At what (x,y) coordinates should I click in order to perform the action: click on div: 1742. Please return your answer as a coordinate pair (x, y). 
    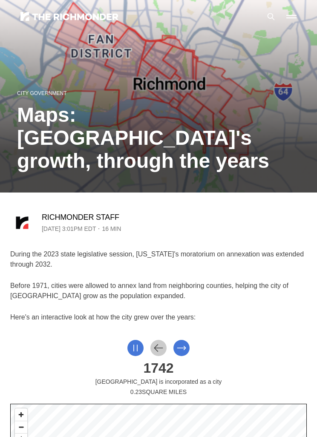
    Looking at the image, I should click on (159, 368).